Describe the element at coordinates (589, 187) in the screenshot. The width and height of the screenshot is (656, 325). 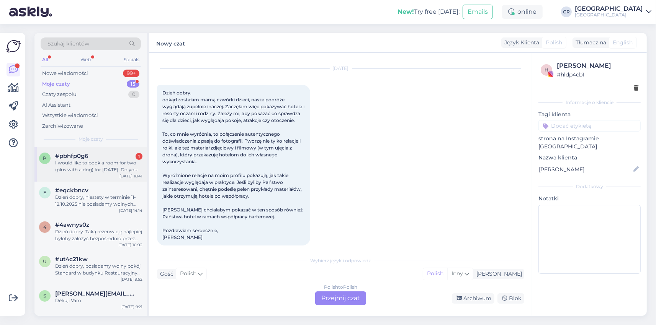
I see `div: Dodatkowy` at that location.